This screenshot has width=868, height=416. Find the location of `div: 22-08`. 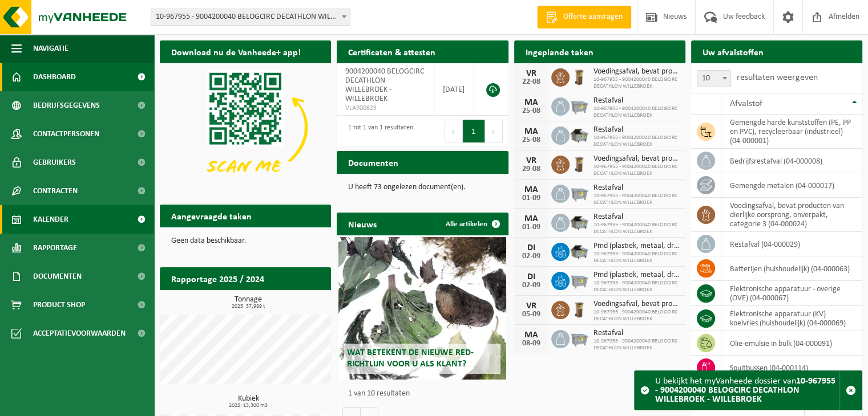

div: 22-08 is located at coordinates (531, 82).